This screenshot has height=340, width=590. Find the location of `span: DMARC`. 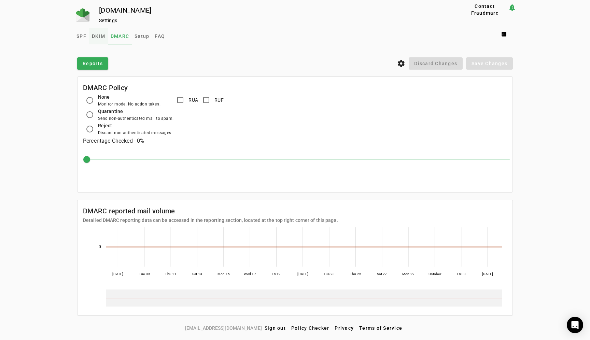

span: DMARC is located at coordinates (120, 36).